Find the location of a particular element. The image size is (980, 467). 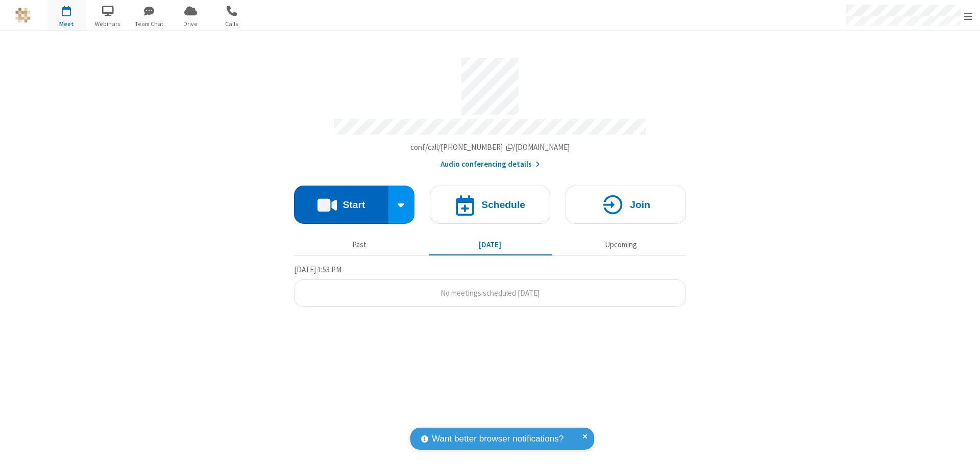

button: Past is located at coordinates (360, 245).